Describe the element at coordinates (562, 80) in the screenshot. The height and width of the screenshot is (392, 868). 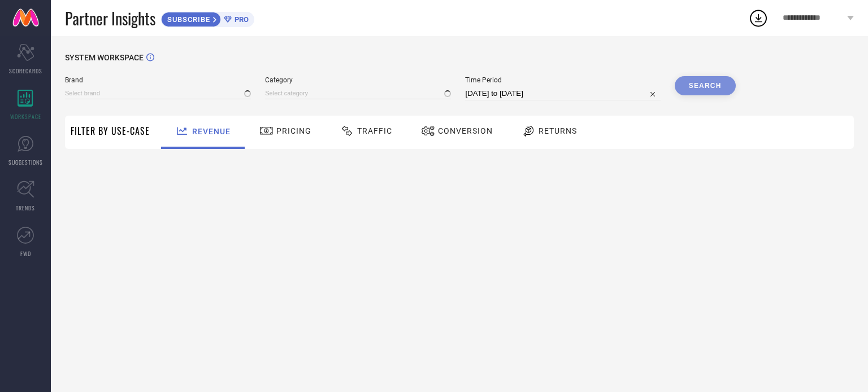
I see `span: Time Period` at that location.